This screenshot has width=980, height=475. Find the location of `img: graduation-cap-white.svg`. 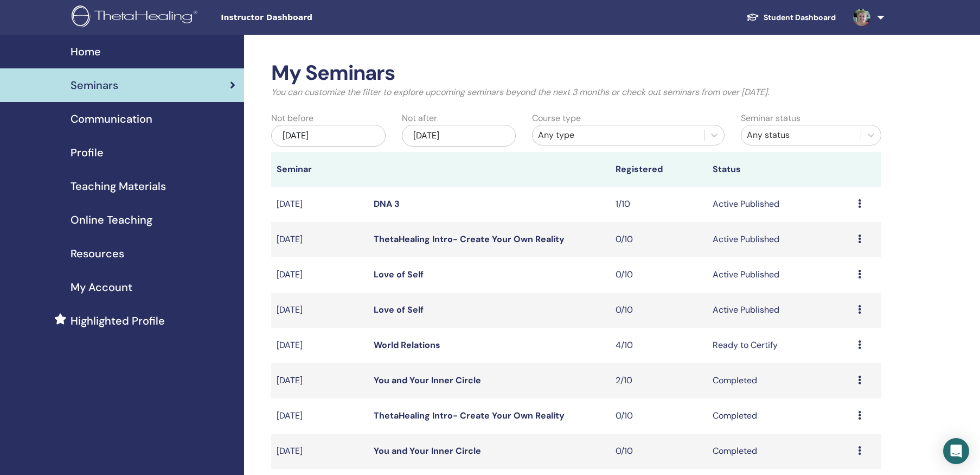

img: graduation-cap-white.svg is located at coordinates (753, 17).